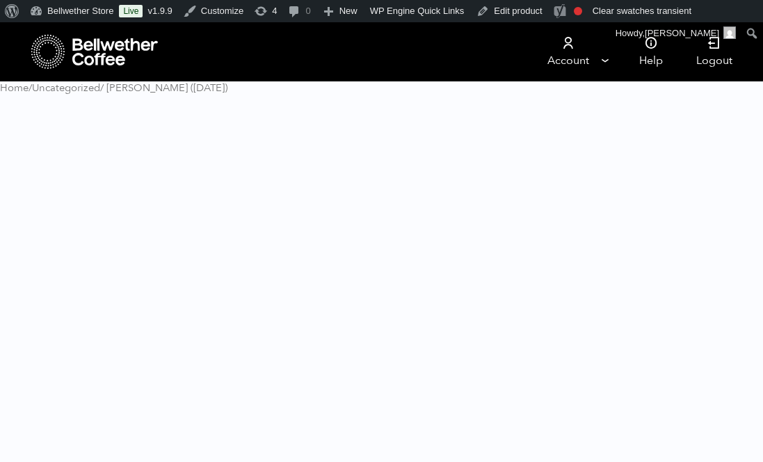 The image size is (763, 462). What do you see at coordinates (567, 51) in the screenshot?
I see `a: Account` at bounding box center [567, 51].